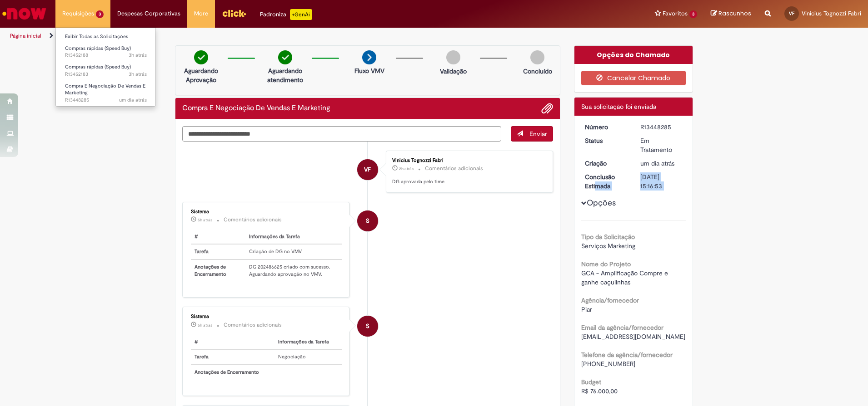 This screenshot has width=868, height=406. What do you see at coordinates (532, 134) in the screenshot?
I see `button: Enviar` at bounding box center [532, 134].